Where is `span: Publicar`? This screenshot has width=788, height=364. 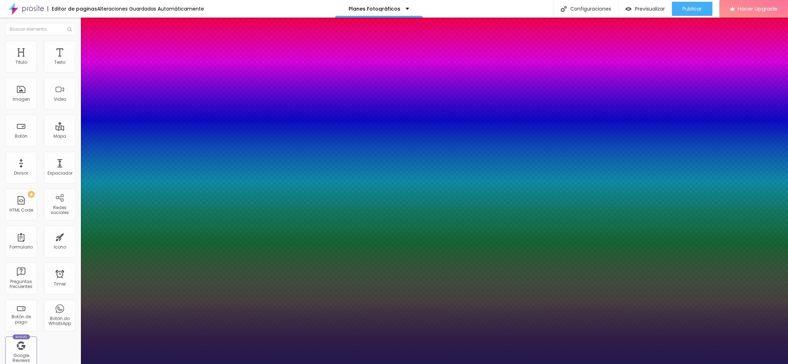 span: Publicar is located at coordinates (692, 9).